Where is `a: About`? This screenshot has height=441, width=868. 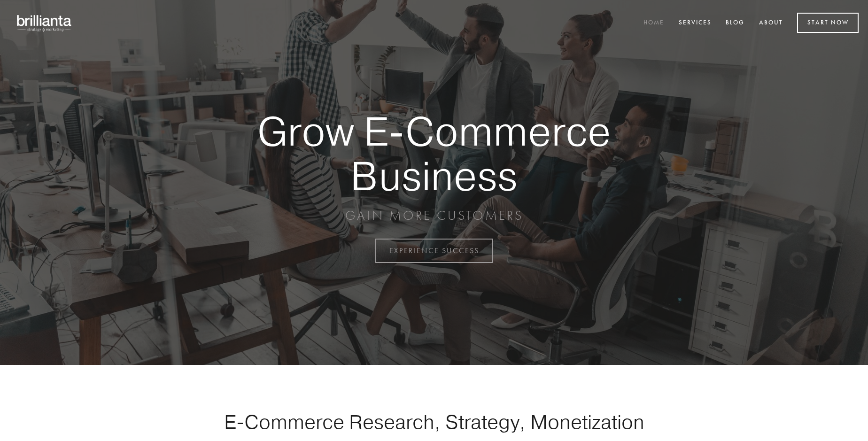 a: About is located at coordinates (771, 23).